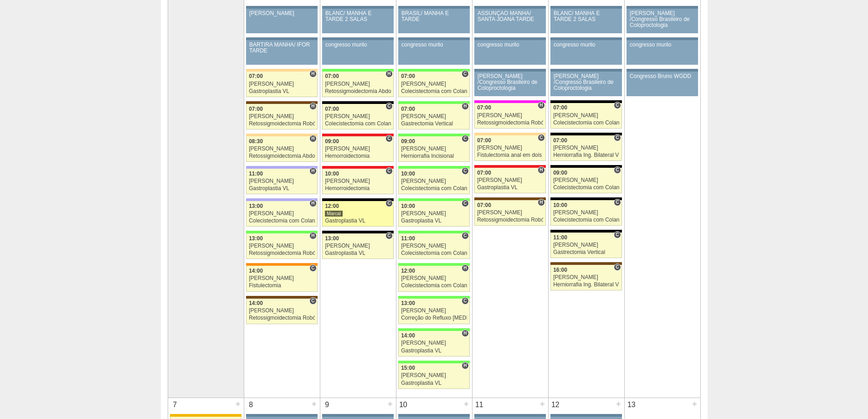 The height and width of the screenshot is (419, 868). Describe the element at coordinates (560, 173) in the screenshot. I see `span: 09:00` at that location.